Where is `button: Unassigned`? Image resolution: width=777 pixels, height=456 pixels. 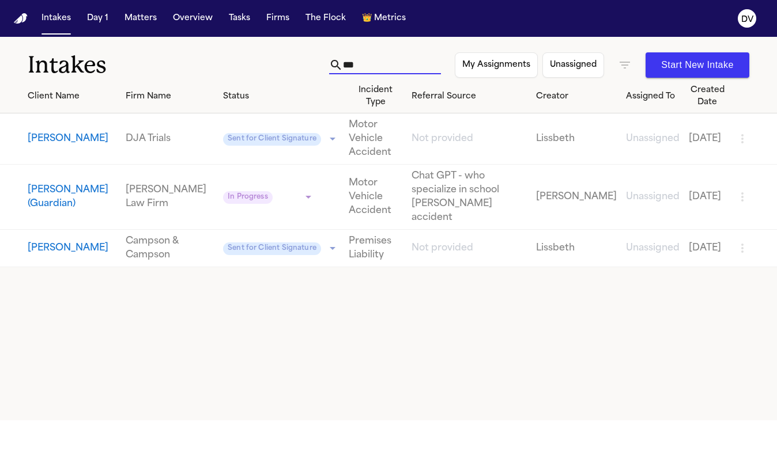
button: Unassigned is located at coordinates (573, 65).